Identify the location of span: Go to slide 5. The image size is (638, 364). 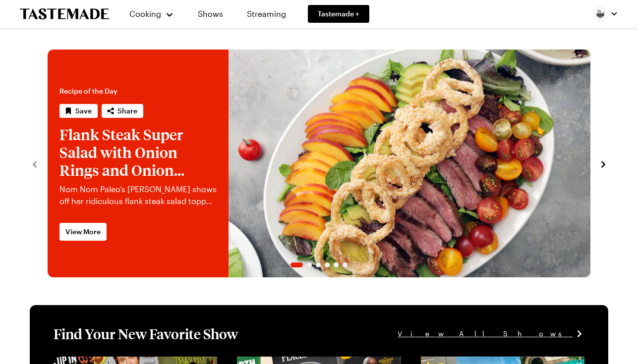
(336, 265).